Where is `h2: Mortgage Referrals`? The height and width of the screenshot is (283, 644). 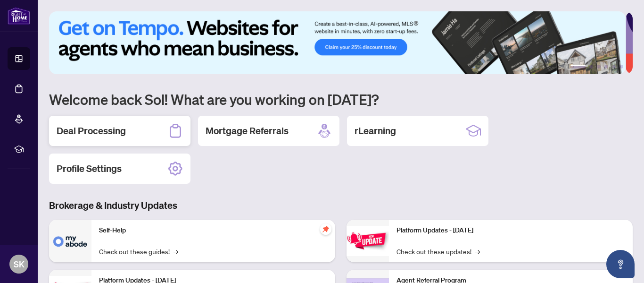 h2: Mortgage Referrals is located at coordinates (247, 131).